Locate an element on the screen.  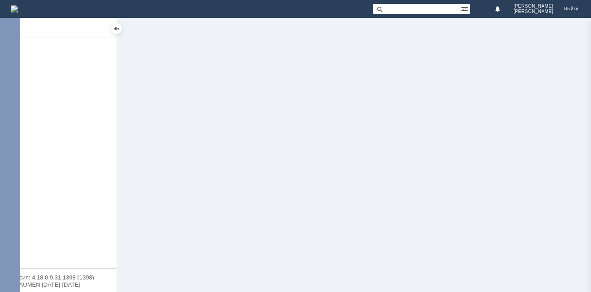
span: Расширенный поиск is located at coordinates (466, 8).